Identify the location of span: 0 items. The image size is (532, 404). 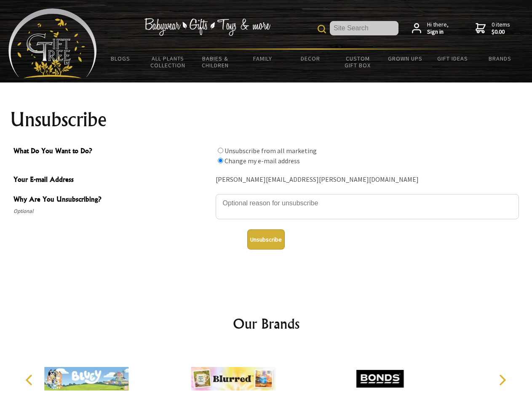
(500, 28).